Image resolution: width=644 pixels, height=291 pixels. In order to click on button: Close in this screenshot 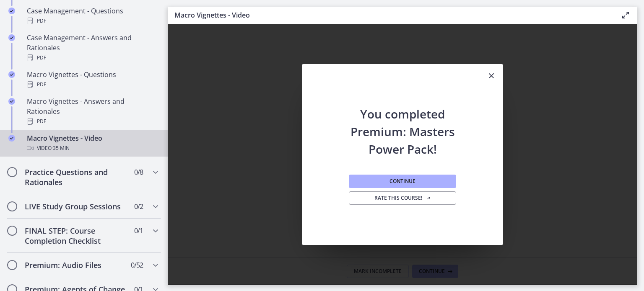, I will do `click(491, 76)`.